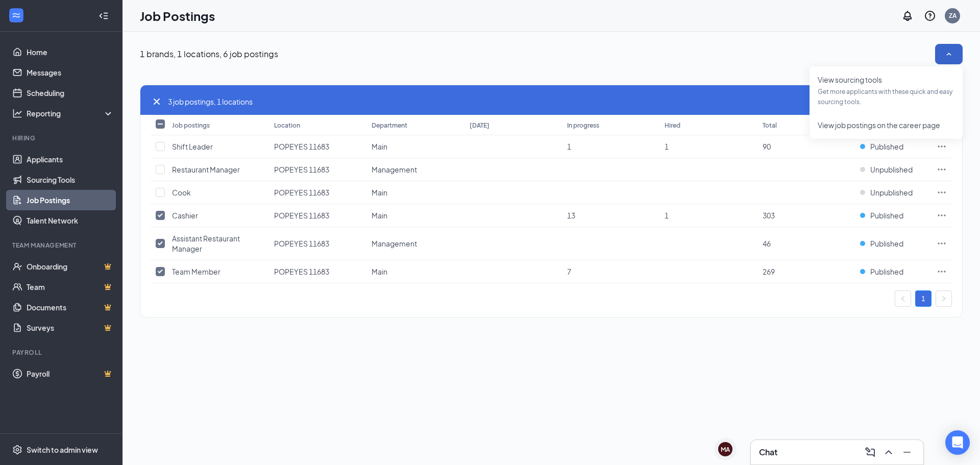 The image size is (980, 465). What do you see at coordinates (286, 125) in the screenshot?
I see `div: Location` at bounding box center [286, 125].